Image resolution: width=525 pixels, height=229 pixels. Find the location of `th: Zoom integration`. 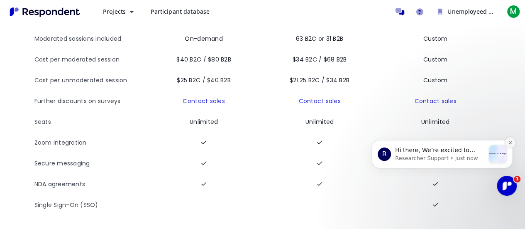

th: Zoom integration is located at coordinates (91, 143).